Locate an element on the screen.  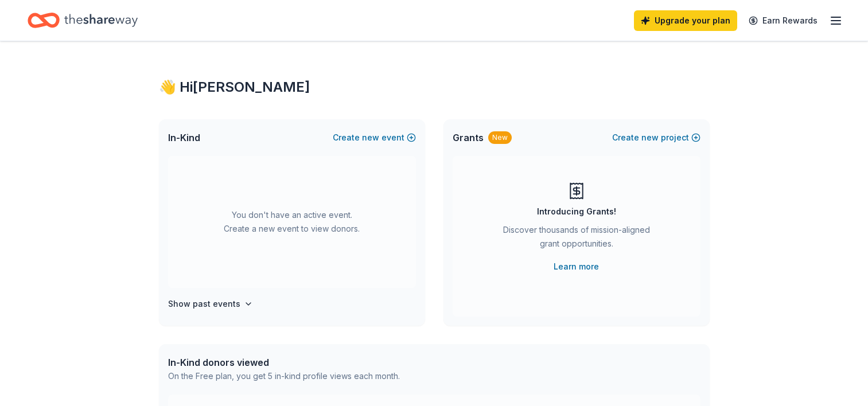
div: You don't have an active event. Create a new event to view donors. is located at coordinates (292, 222).